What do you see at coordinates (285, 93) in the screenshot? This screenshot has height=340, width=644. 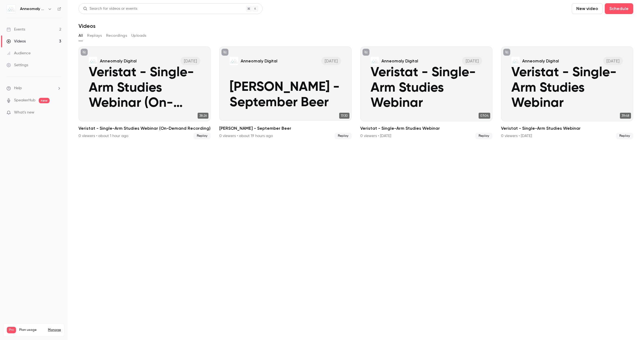 I see `li: R Anderson - September Beer` at bounding box center [285, 93].